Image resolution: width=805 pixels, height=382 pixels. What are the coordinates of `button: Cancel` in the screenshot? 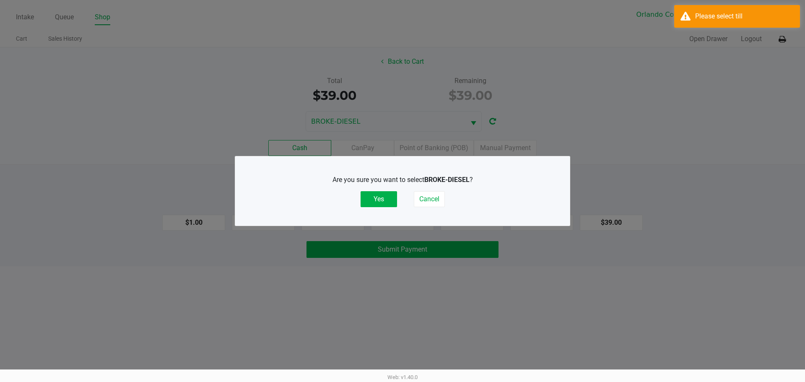 It's located at (429, 199).